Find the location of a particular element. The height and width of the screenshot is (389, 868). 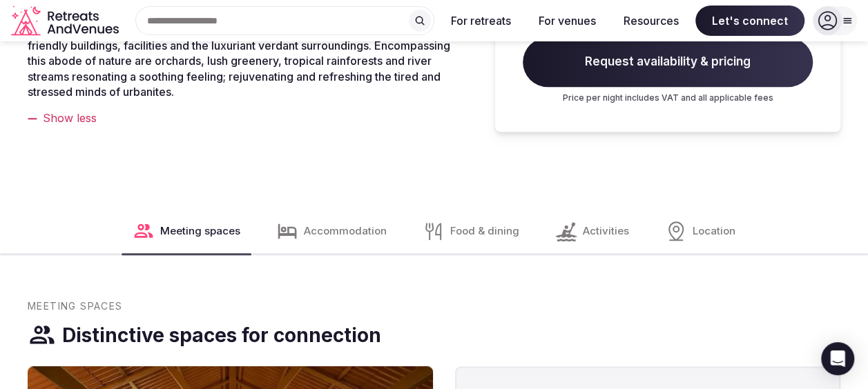

span: Activities is located at coordinates (606, 230).